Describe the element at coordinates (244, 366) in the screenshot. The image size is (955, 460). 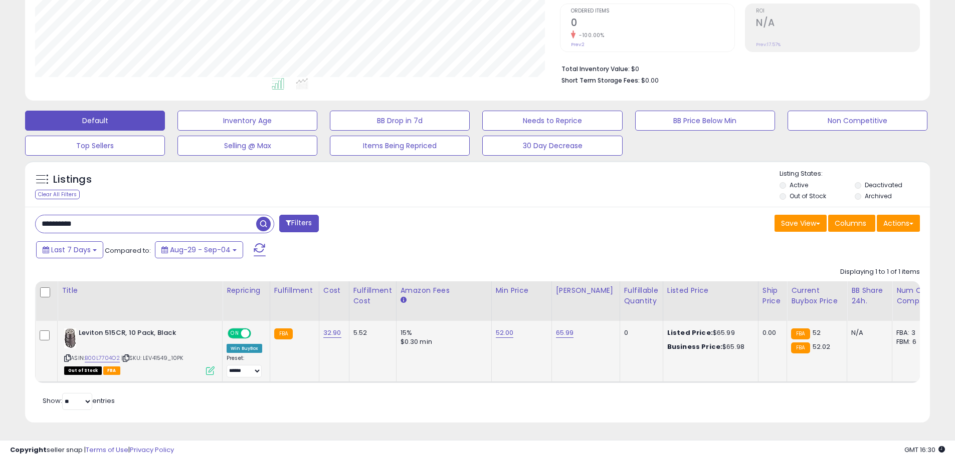
I see `div: Preset:` at that location.